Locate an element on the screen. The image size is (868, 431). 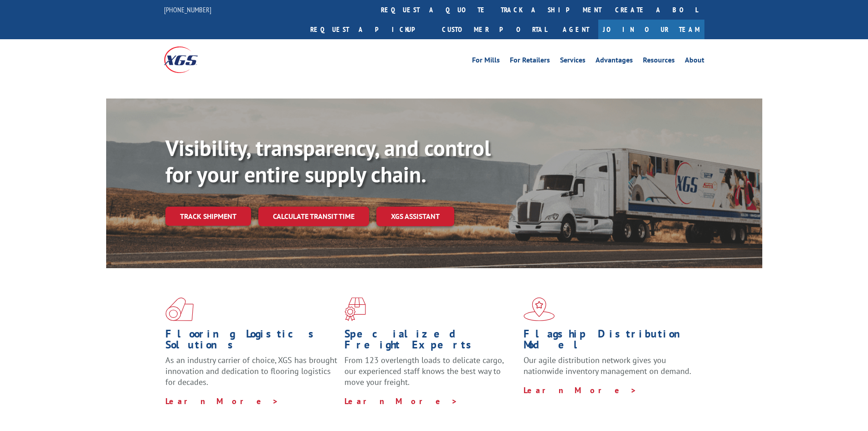
a: Calculate transit time is located at coordinates (314, 216).